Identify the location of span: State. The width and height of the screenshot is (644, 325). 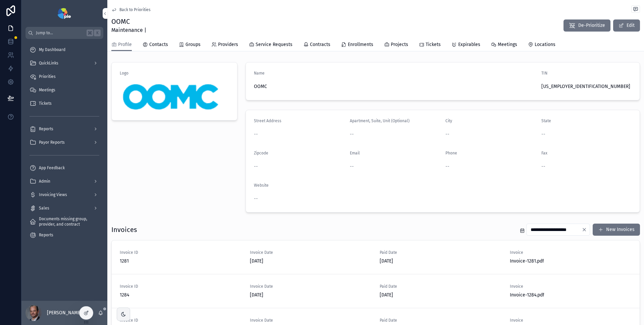
(546, 120).